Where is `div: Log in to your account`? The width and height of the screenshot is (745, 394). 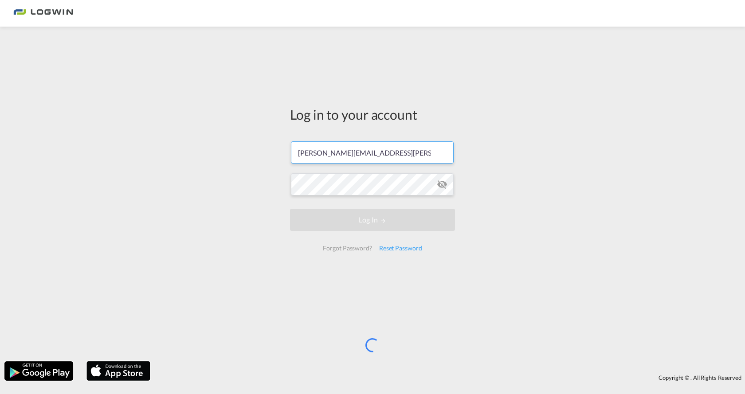 div: Log in to your account is located at coordinates (373, 114).